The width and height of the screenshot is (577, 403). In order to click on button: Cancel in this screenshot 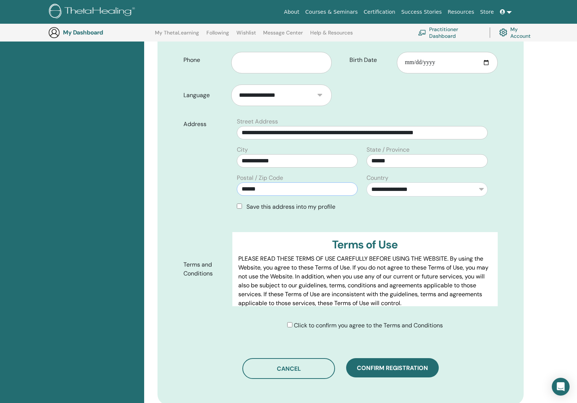, I will do `click(289, 368)`.